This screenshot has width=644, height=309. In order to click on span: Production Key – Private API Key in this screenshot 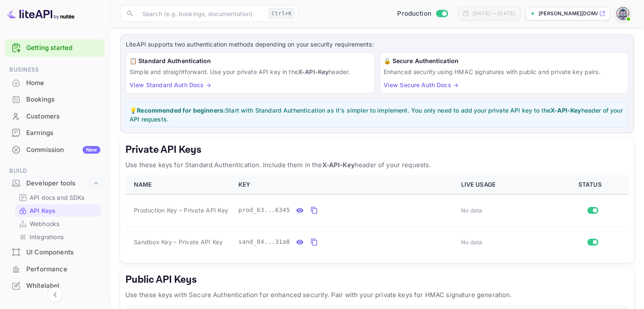, I will do `click(181, 210)`.